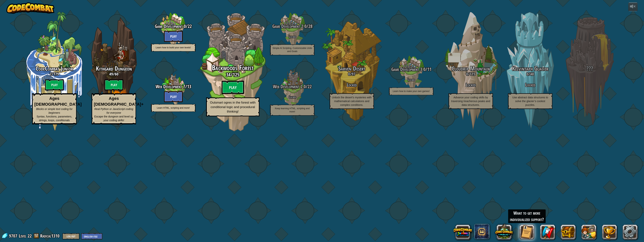 This screenshot has width=644, height=242. What do you see at coordinates (471, 68) in the screenshot?
I see `span: Cloudrip Mountain` at bounding box center [471, 68].